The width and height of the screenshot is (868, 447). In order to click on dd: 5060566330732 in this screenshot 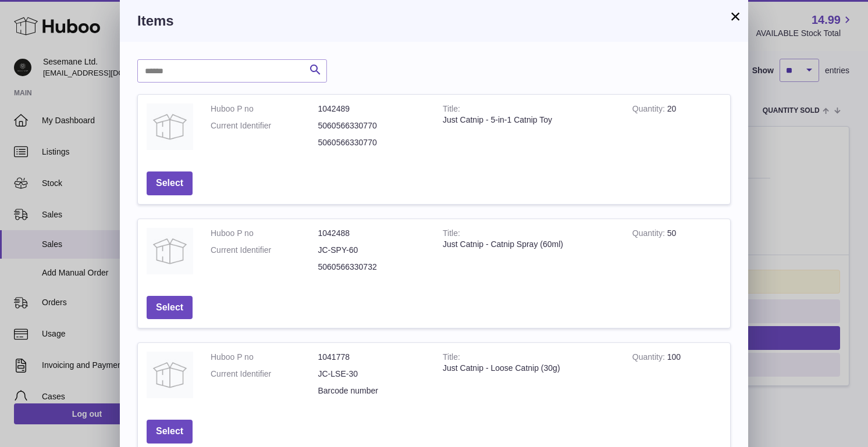, I will do `click(372, 267)`.